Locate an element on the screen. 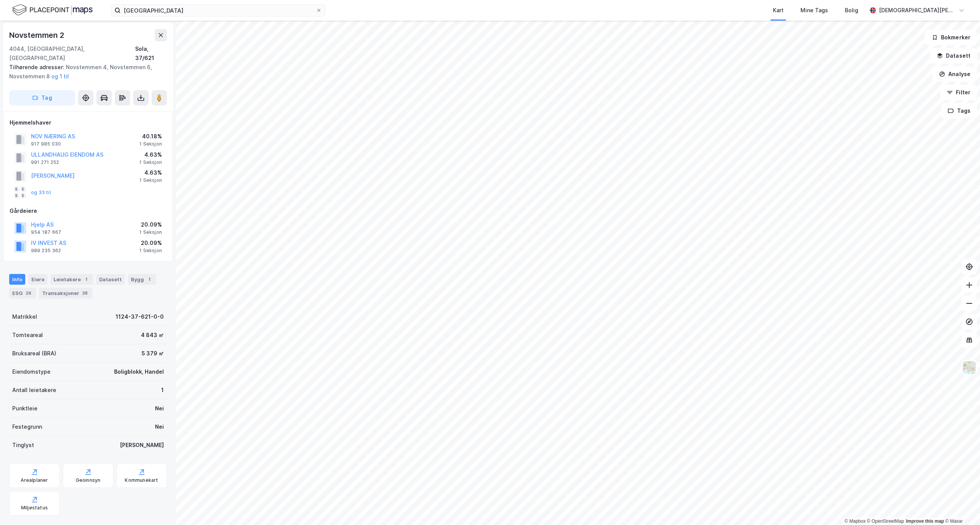 Image resolution: width=980 pixels, height=525 pixels. div: Bolig is located at coordinates (851, 10).